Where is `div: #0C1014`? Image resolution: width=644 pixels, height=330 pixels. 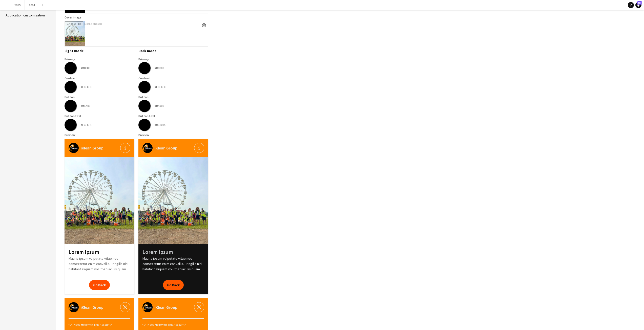 div: #0C1014 is located at coordinates (160, 124).